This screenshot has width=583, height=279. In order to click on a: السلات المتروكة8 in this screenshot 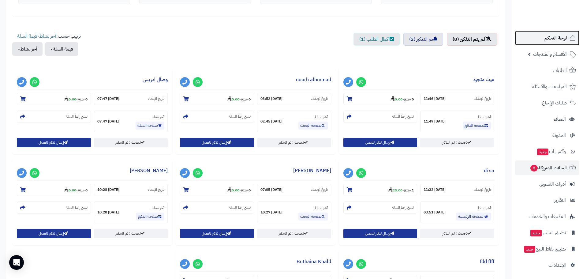, I will do `click(547, 168)`.